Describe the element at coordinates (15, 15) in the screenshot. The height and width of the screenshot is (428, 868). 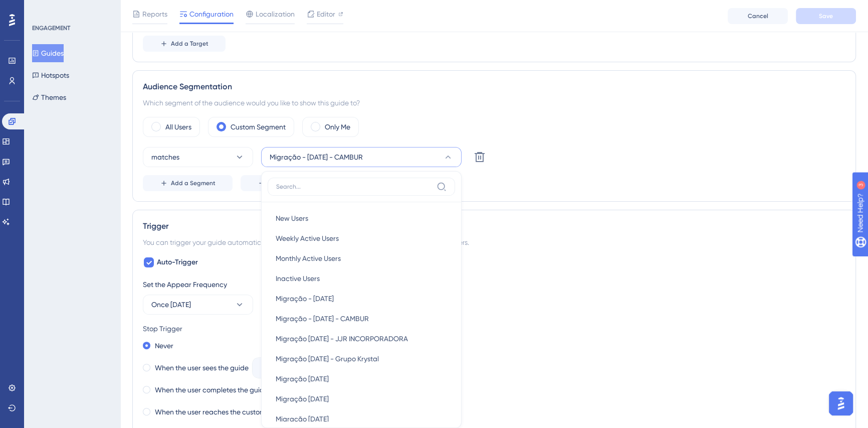
I see `button: Open AI Assistant Launcher` at that location.